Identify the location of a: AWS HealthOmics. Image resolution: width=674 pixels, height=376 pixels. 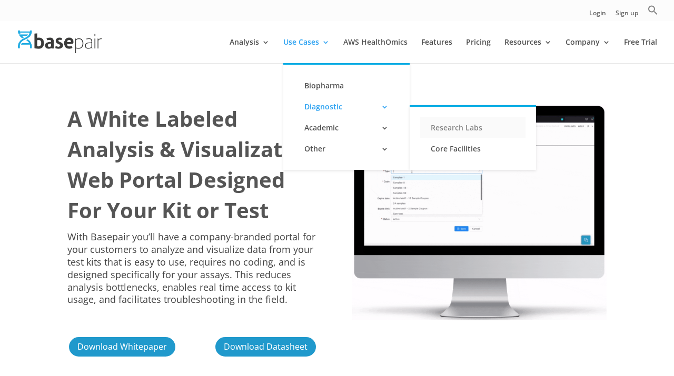
(375, 51).